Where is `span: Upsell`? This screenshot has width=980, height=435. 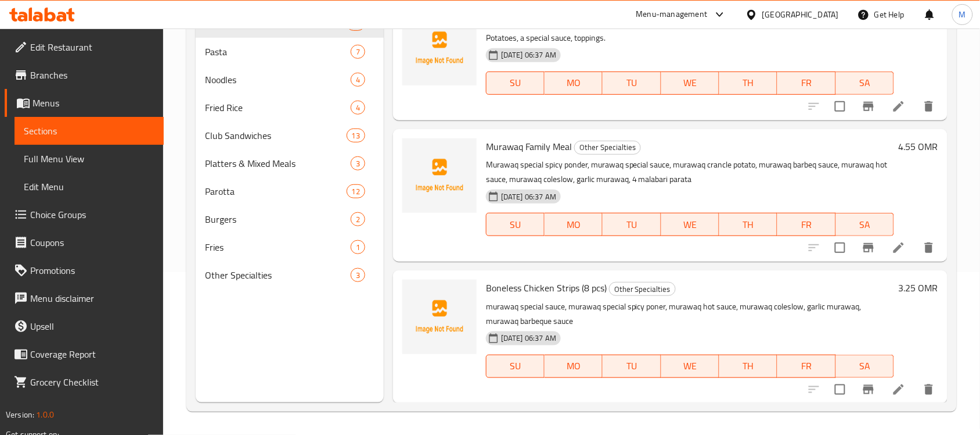 span: Upsell is located at coordinates (92, 326).